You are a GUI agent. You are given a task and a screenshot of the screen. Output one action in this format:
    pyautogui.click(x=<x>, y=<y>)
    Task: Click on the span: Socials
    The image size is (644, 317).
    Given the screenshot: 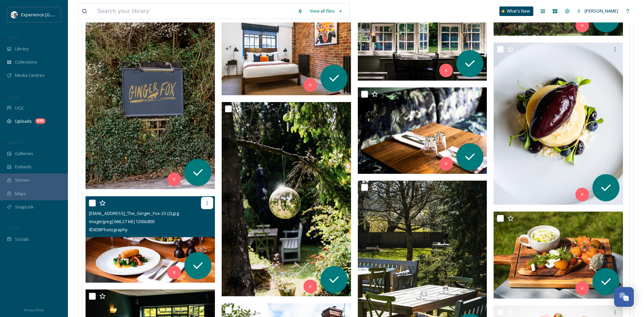 What is the action you would take?
    pyautogui.click(x=22, y=238)
    